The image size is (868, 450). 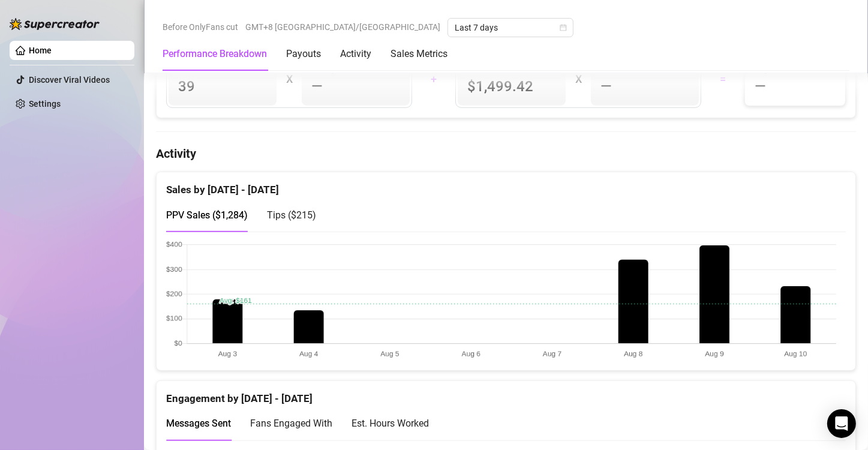 I want to click on div: Activity, so click(x=356, y=54).